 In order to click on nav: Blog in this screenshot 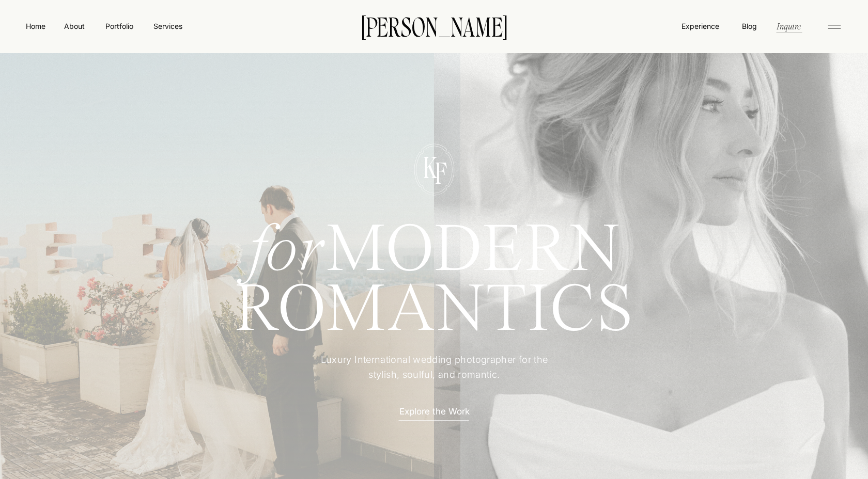, I will do `click(749, 26)`.